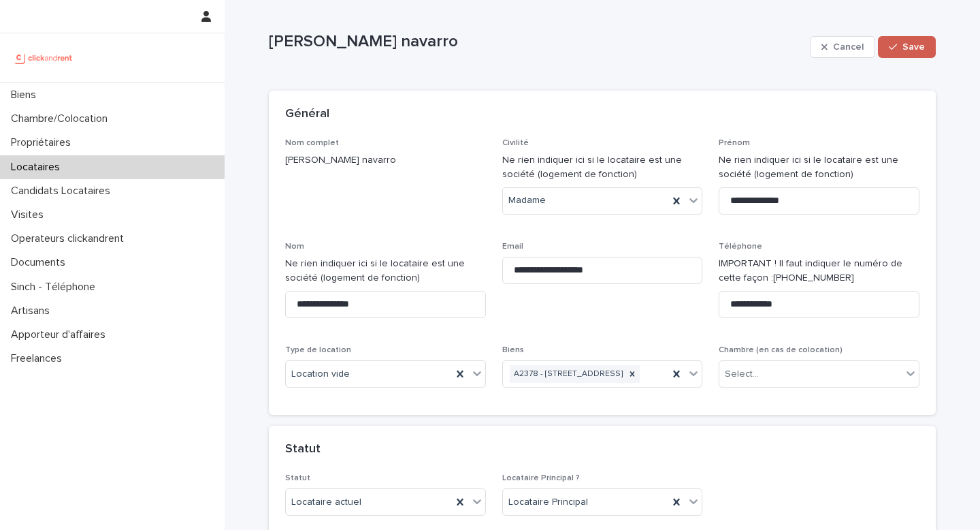 The height and width of the screenshot is (530, 980). What do you see at coordinates (548, 502) in the screenshot?
I see `span: Locataire Principal` at bounding box center [548, 502].